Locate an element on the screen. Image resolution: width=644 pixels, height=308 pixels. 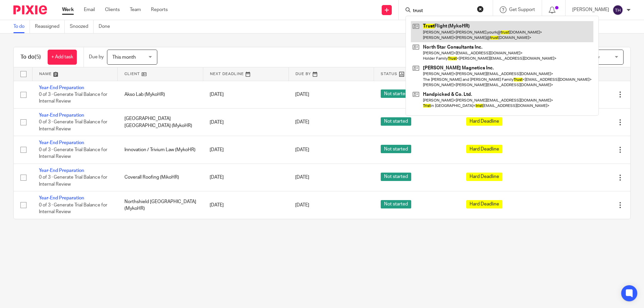
a: Email is located at coordinates (90, 9).